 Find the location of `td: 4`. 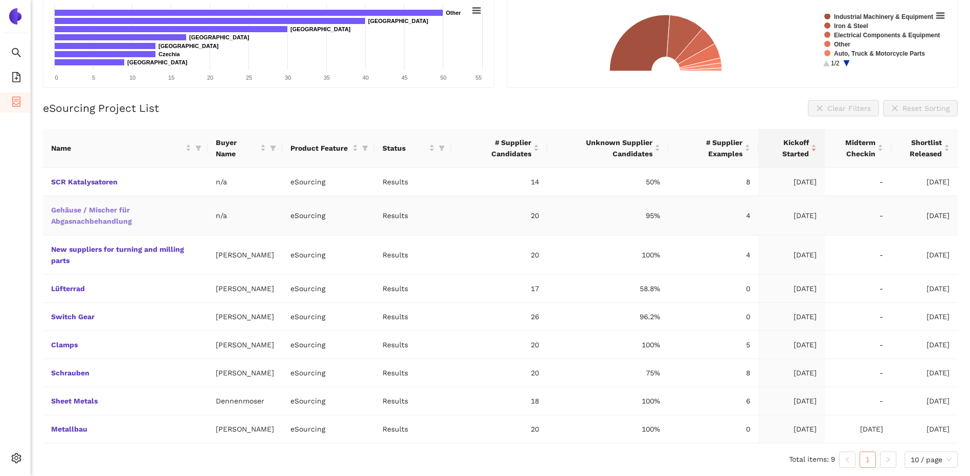

td: 4 is located at coordinates (713, 216).